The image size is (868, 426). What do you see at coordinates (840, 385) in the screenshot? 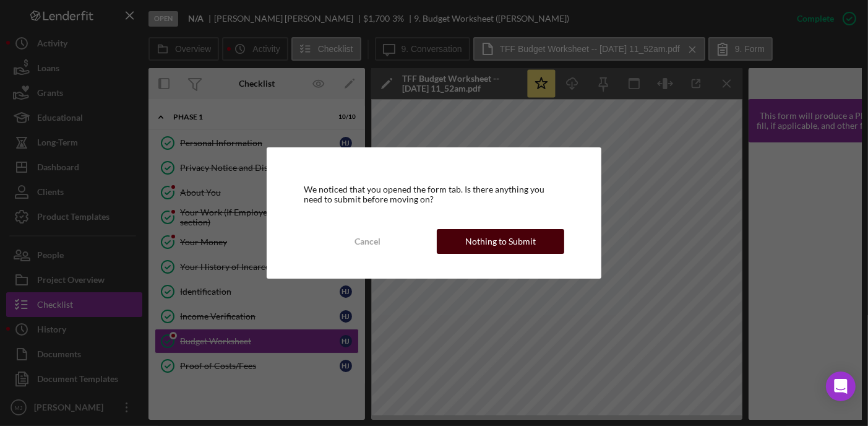
I see `div: Open Intercom Messenger` at bounding box center [840, 385].